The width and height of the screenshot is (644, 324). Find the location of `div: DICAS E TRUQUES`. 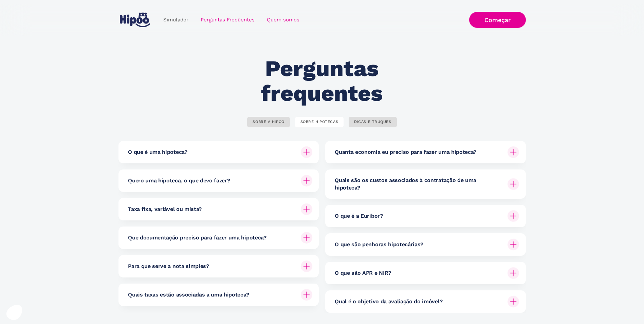

div: DICAS E TRUQUES is located at coordinates (373, 122).